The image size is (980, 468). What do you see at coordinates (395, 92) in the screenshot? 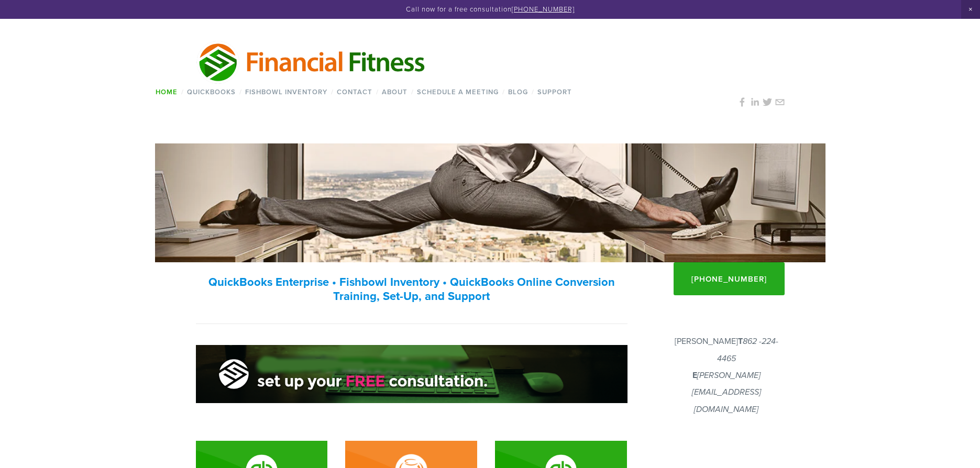
I see `a: About` at bounding box center [395, 92].